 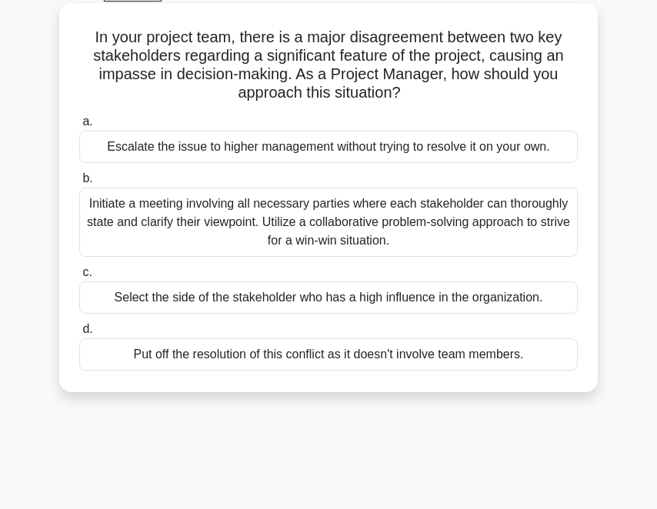 I want to click on div: Put off the resolution of this conflict as it doesn't involve team members., so click(x=329, y=355).